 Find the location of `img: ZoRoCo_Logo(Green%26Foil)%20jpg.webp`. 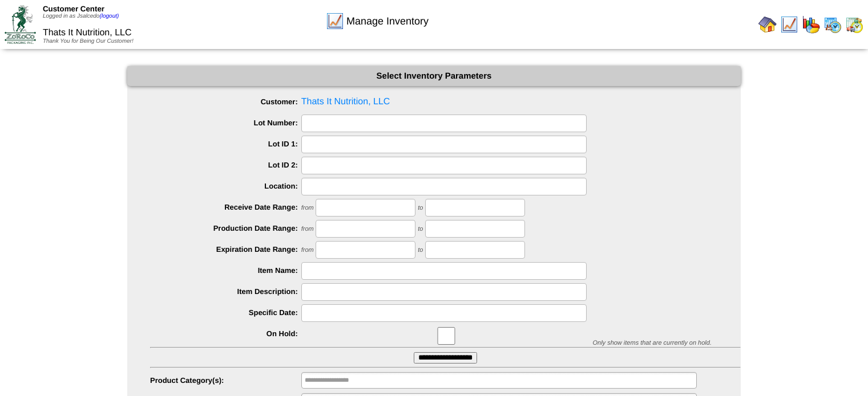

img: ZoRoCo_Logo(Green%26Foil)%20jpg.webp is located at coordinates (20, 24).